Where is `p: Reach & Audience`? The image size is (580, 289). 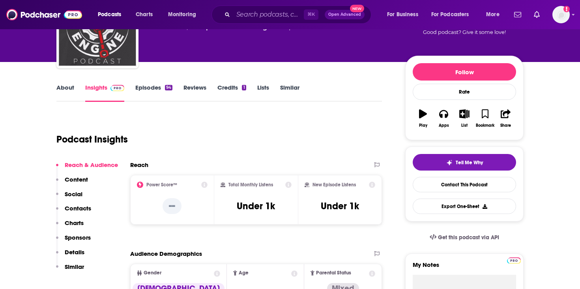
p: Reach & Audience is located at coordinates (91, 165).